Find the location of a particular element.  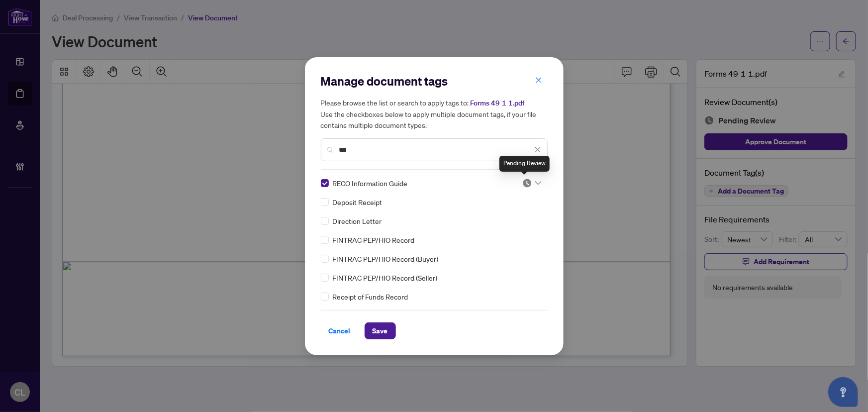

span: Direction Letter is located at coordinates (357, 221).